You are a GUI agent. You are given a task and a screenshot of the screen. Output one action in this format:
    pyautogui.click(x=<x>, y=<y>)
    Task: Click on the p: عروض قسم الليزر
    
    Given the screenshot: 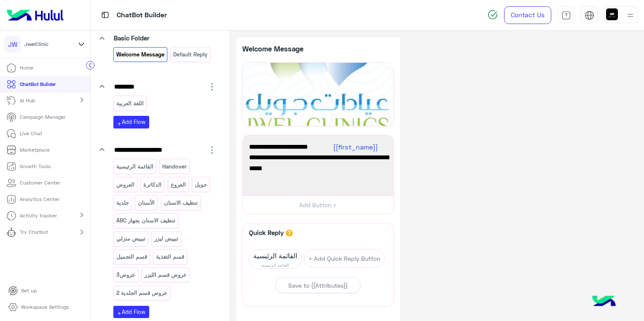 What is the action you would take?
    pyautogui.click(x=166, y=275)
    